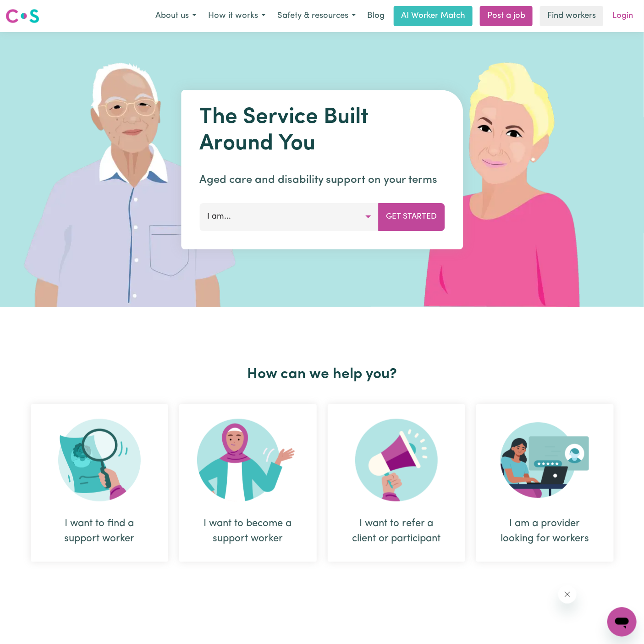 This screenshot has width=644, height=644. Describe the element at coordinates (376, 16) in the screenshot. I see `a: Blog` at that location.